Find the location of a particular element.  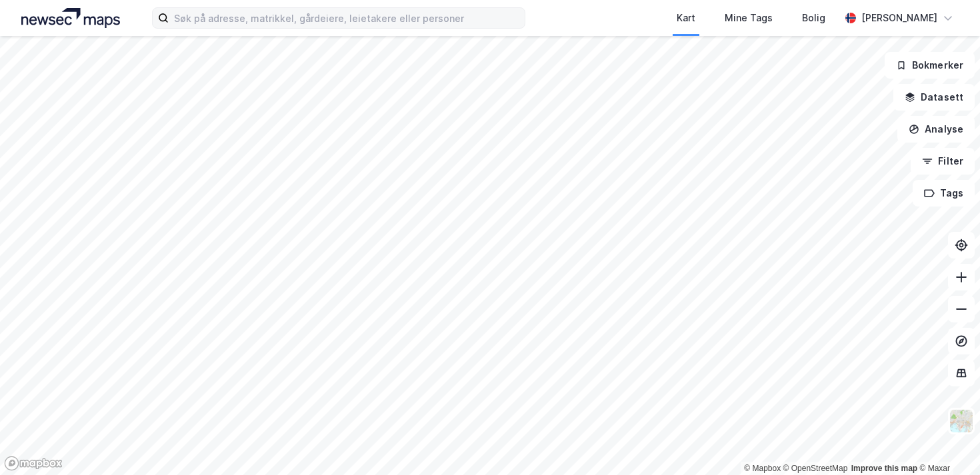

button: Filter is located at coordinates (943, 161).